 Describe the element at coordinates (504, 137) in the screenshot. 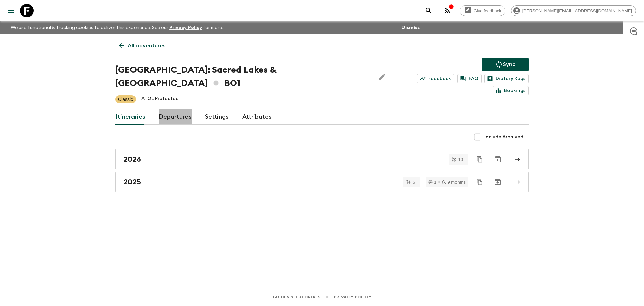

I see `span: Include Archived` at that location.